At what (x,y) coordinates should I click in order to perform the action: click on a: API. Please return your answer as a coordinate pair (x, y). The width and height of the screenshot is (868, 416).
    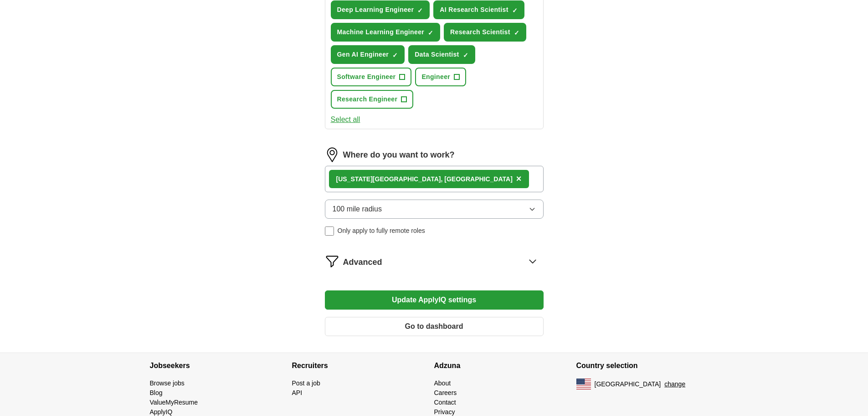
    Looking at the image, I should click on (297, 393).